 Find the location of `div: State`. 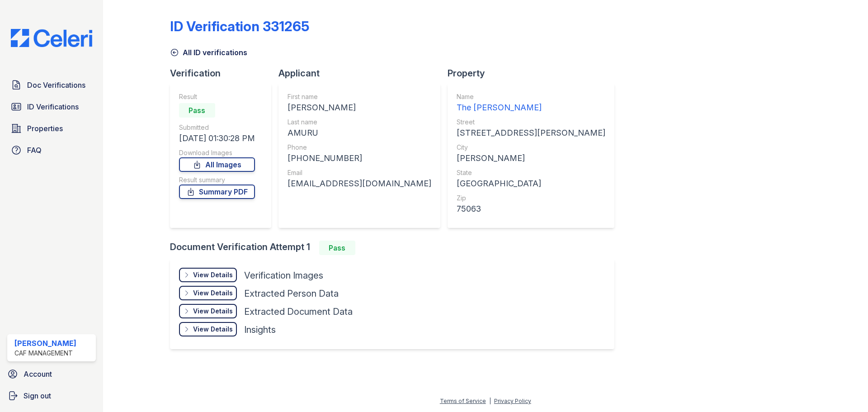

div: State is located at coordinates (531, 173).